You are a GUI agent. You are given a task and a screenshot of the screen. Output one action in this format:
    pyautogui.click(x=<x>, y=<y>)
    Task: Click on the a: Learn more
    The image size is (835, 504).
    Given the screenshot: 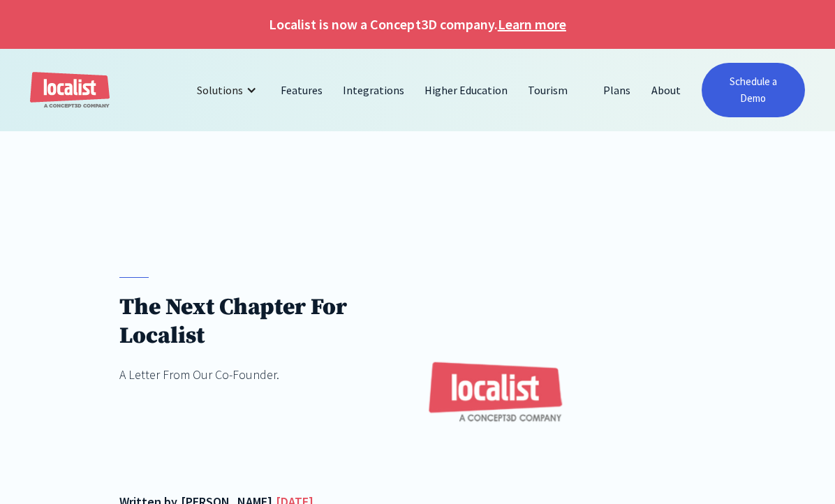 What is the action you would take?
    pyautogui.click(x=532, y=25)
    